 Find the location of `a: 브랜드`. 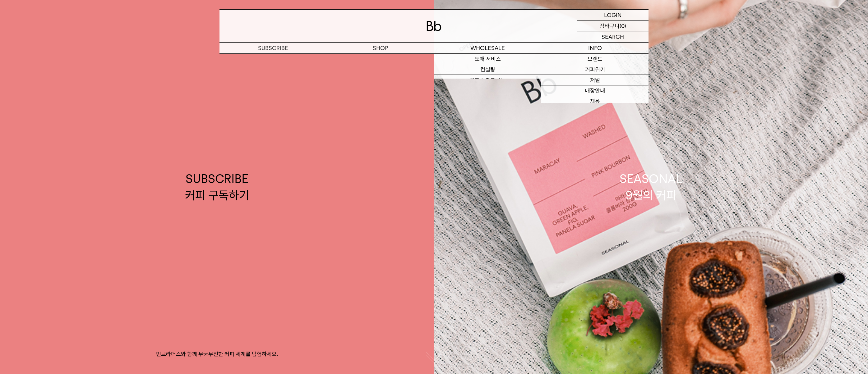

a: 브랜드 is located at coordinates (595, 59).